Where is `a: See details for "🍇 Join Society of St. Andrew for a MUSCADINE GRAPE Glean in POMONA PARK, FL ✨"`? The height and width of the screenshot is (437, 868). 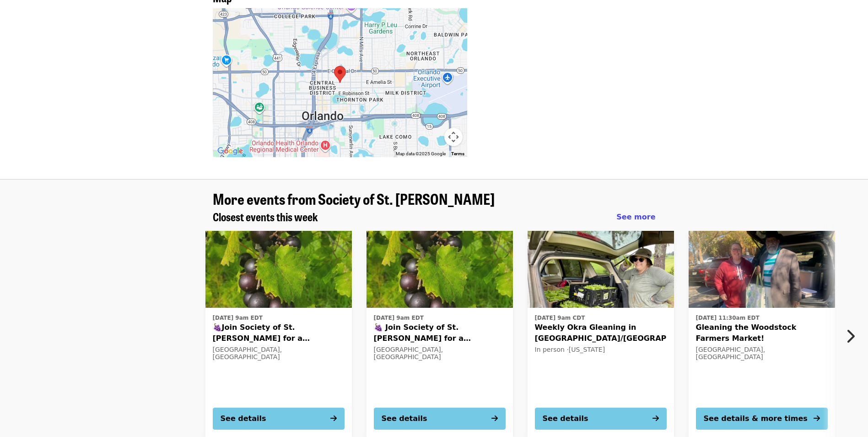
a: See details for "🍇 Join Society of St. Andrew for a MUSCADINE GRAPE Glean in POMONA PARK, FL ✨" is located at coordinates (440, 334).